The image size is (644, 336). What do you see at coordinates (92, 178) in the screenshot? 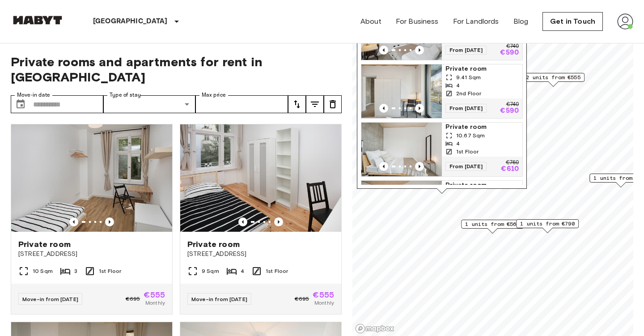
I see `img: Marketing picture of unit DE-01-233-02M` at bounding box center [92, 178].